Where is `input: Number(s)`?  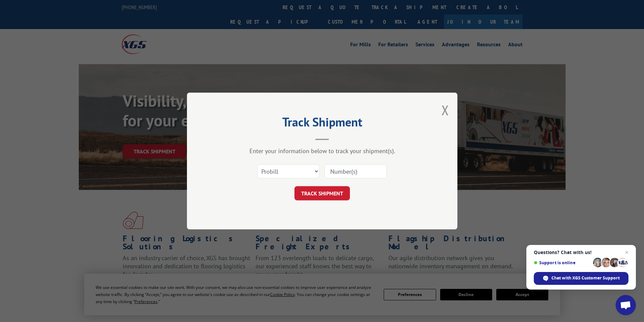 input: Number(s) is located at coordinates (355, 171).